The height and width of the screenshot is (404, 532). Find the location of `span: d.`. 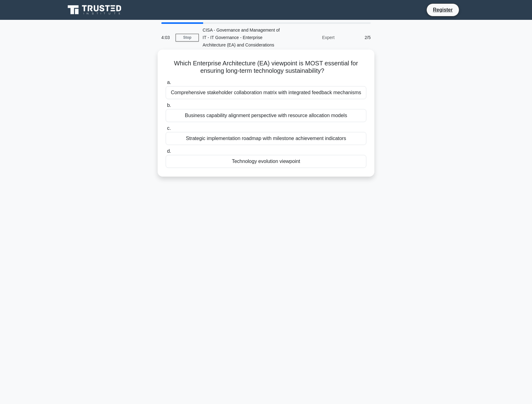

span: d. is located at coordinates (169, 151).